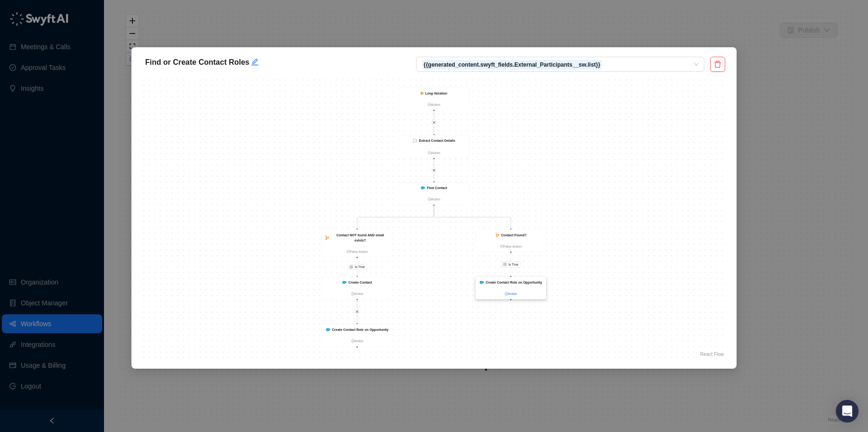 This screenshot has width=868, height=432. I want to click on a: React Flow attribution, so click(712, 355).